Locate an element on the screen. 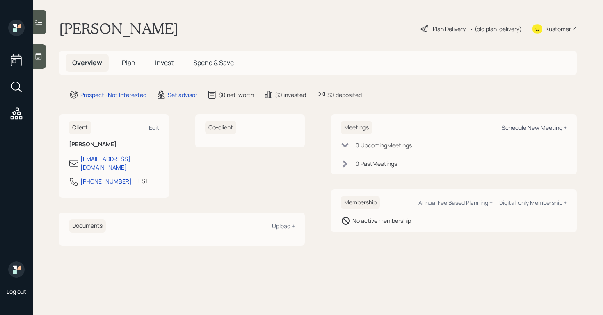  div: Digital-only Membership + is located at coordinates (533, 203).